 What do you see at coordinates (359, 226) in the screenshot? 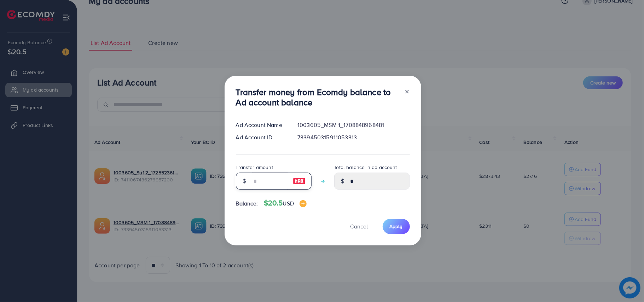
I see `span: Cancel` at bounding box center [359, 226].